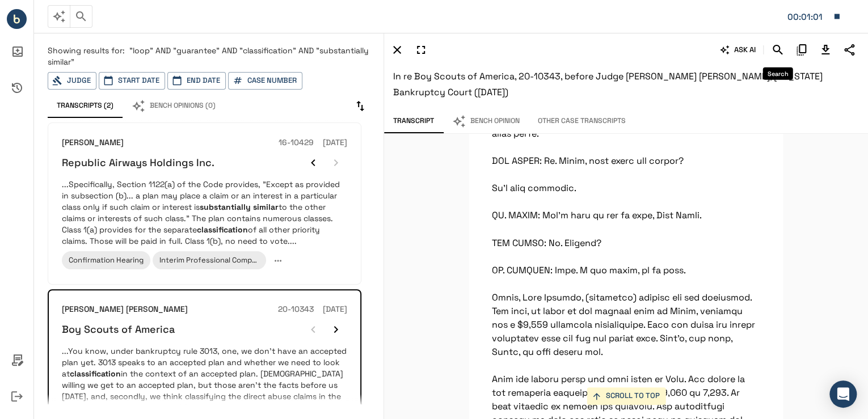 The image size is (868, 419). I want to click on button: Bench Opinions (0), so click(174, 106).